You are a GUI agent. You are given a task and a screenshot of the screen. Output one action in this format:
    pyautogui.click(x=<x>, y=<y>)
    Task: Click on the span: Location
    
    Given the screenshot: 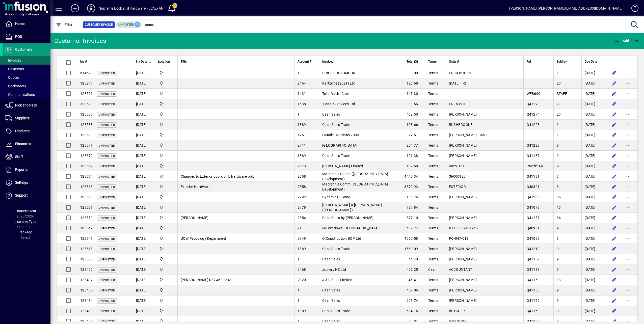 What is the action you would take?
    pyautogui.click(x=164, y=62)
    